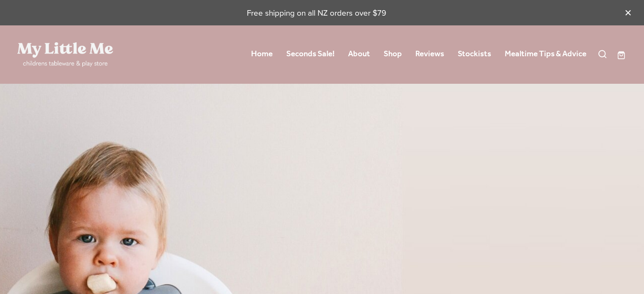 The width and height of the screenshot is (644, 294). I want to click on a: Reviews, so click(430, 54).